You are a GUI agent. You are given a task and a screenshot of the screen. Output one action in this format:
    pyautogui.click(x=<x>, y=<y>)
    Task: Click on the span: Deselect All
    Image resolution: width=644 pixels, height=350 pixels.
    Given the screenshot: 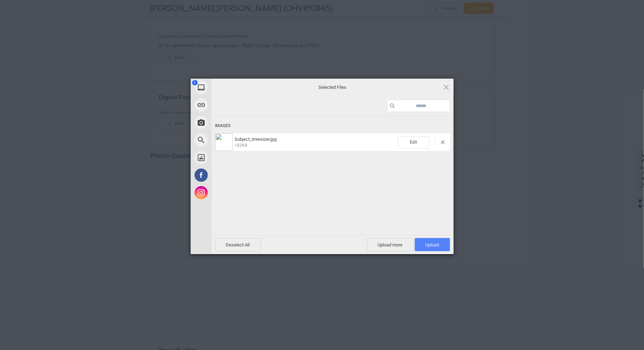 What is the action you would take?
    pyautogui.click(x=238, y=244)
    